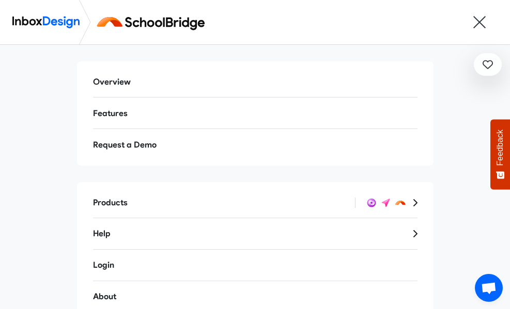 The width and height of the screenshot is (510, 309). What do you see at coordinates (218, 203) in the screenshot?
I see `a: Products` at bounding box center [218, 203].